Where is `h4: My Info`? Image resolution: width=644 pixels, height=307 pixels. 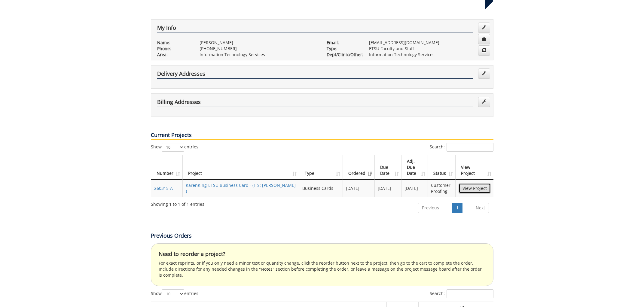 h4: My Info is located at coordinates (315, 29).